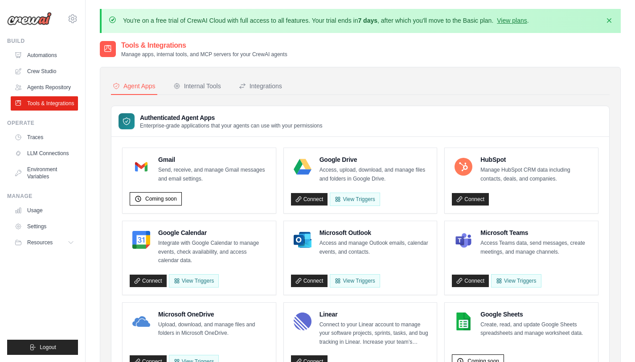 The image size is (635, 362). What do you see at coordinates (463, 240) in the screenshot?
I see `img: Microsoft Teams Logo` at bounding box center [463, 240].